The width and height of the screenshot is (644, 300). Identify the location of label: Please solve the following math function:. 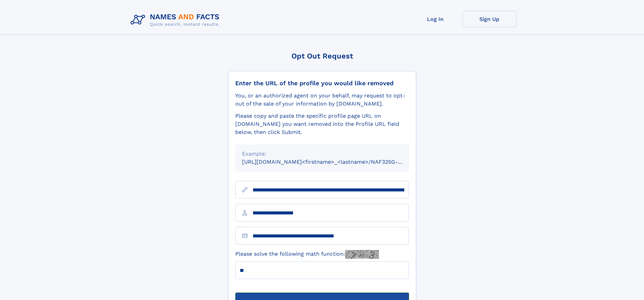
(307, 254).